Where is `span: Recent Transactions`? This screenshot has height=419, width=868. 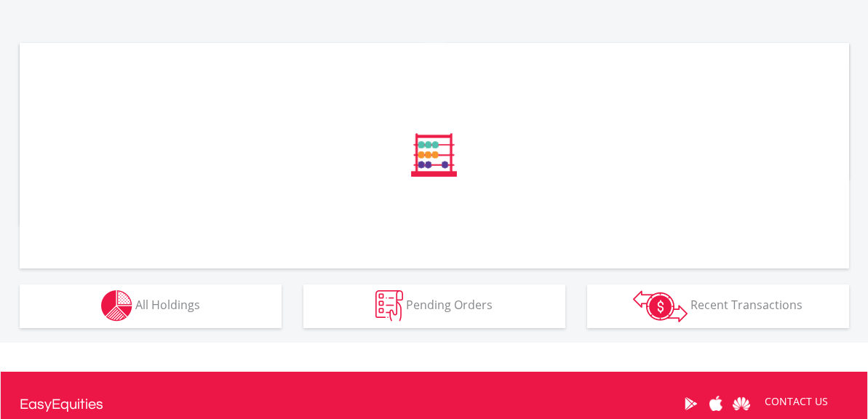
span: Recent Transactions is located at coordinates (746, 305).